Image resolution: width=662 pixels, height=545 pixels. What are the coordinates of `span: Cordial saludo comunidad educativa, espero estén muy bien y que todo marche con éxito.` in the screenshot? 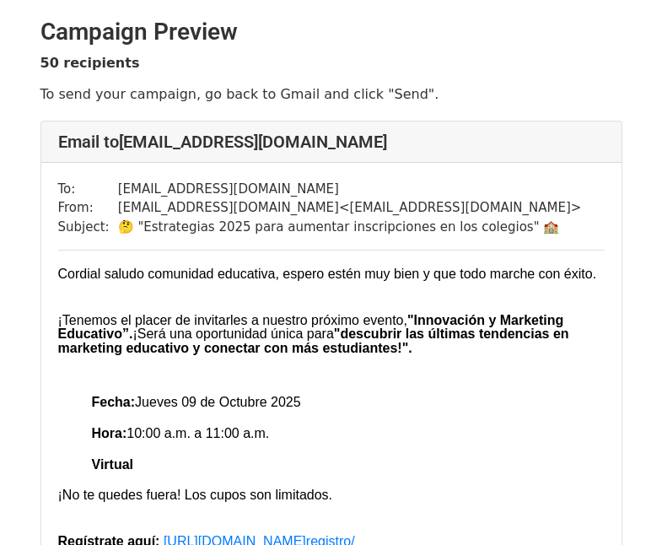 It's located at (327, 273).